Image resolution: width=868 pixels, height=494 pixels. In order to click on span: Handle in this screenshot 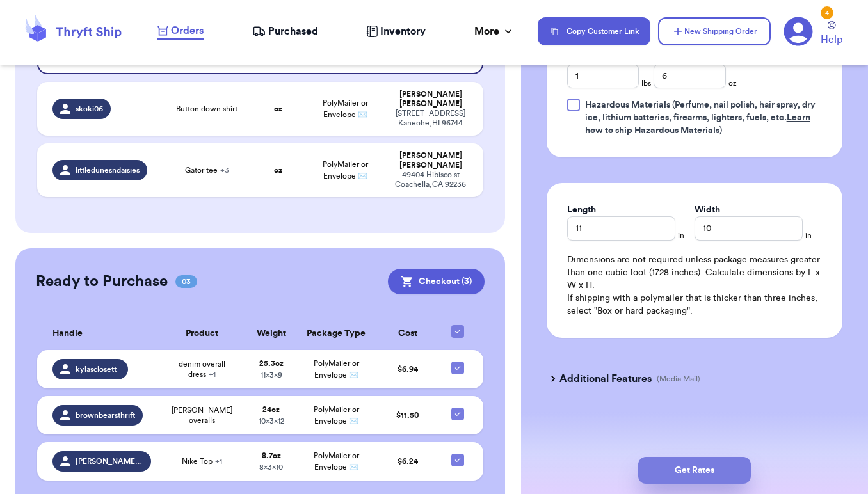, I will do `click(67, 333)`.